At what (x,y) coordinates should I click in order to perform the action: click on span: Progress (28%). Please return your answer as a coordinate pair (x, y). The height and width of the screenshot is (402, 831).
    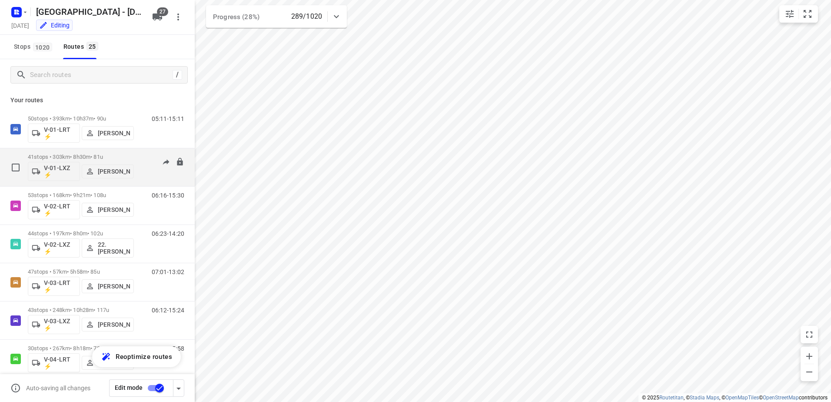
    Looking at the image, I should click on (236, 17).